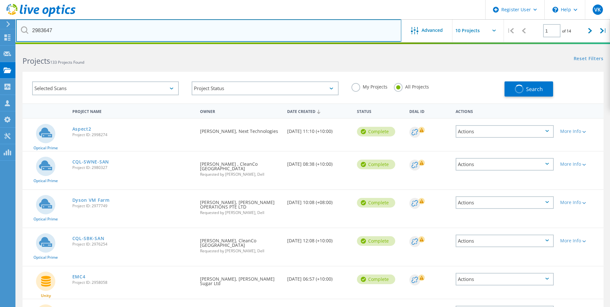  I want to click on a: Aspect2, so click(82, 129).